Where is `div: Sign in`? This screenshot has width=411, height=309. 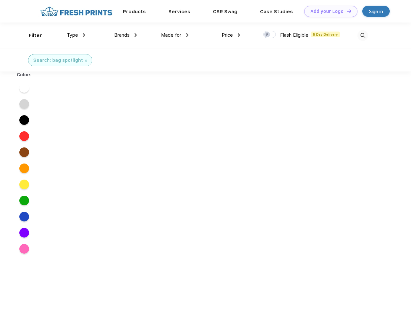
div: Sign in is located at coordinates (376, 11).